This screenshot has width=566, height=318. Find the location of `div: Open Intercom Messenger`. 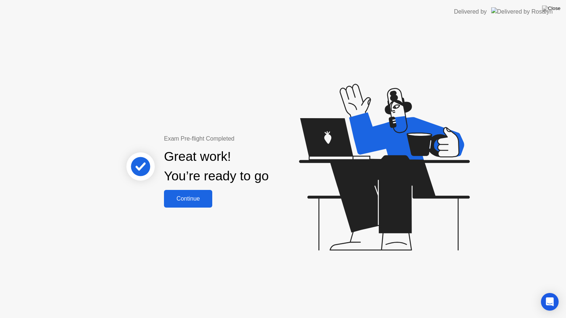

div: Open Intercom Messenger is located at coordinates (550, 302).